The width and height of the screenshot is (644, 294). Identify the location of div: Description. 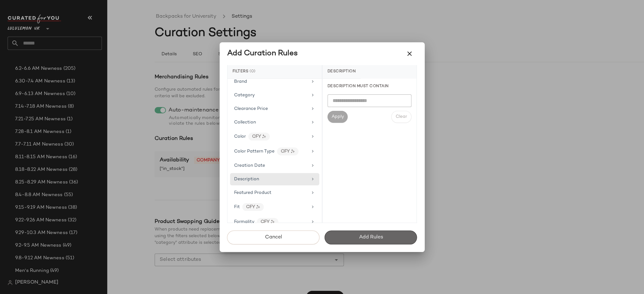
(342, 72).